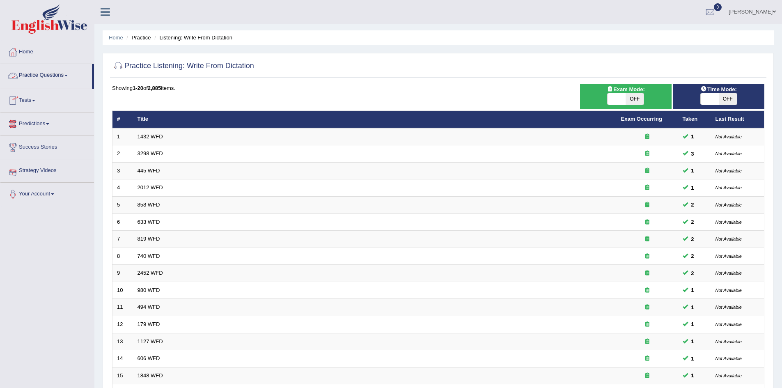 This screenshot has height=388, width=782. What do you see at coordinates (150, 341) in the screenshot?
I see `a: 1127 WFD` at bounding box center [150, 341].